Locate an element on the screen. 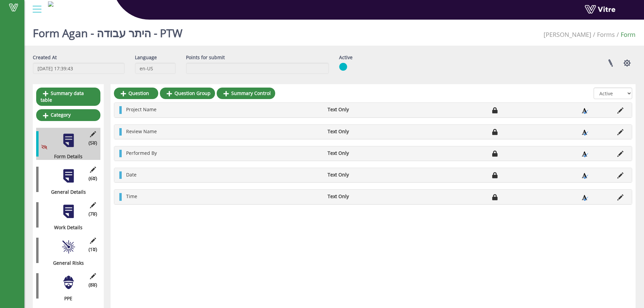 Image resolution: width=644 pixels, height=308 pixels. div: PPE is located at coordinates (66, 298).